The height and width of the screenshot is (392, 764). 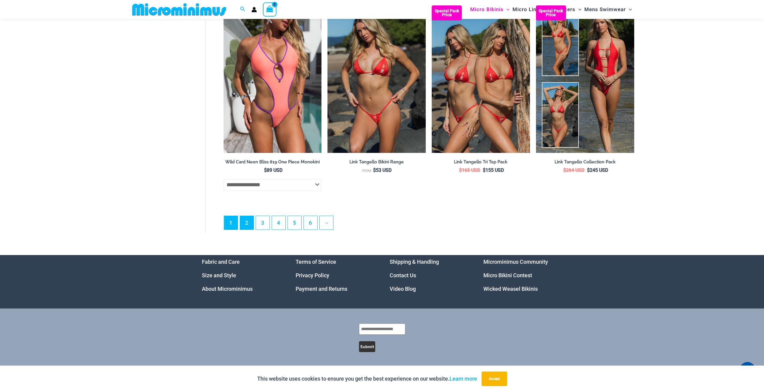 What do you see at coordinates (510, 289) in the screenshot?
I see `a: Wicked Weasel Bikinis` at bounding box center [510, 289].